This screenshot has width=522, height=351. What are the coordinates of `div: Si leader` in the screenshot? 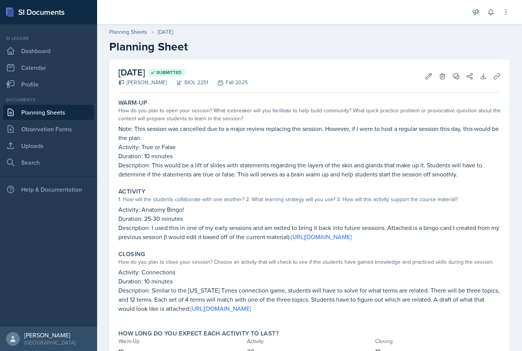 It's located at (49, 38).